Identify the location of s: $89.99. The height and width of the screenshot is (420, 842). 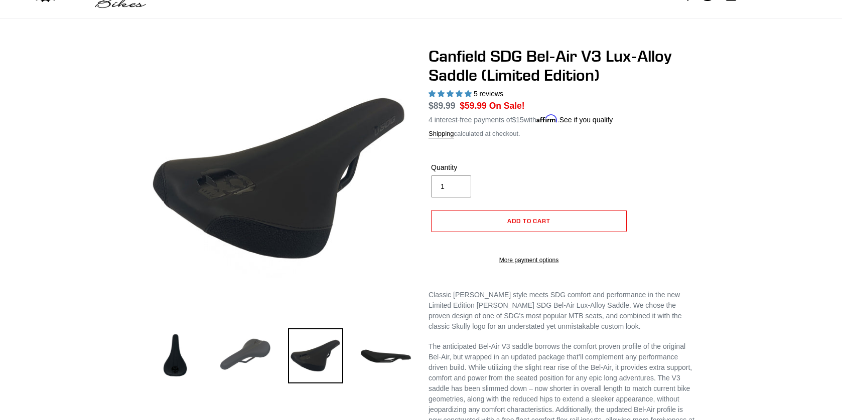
(442, 106).